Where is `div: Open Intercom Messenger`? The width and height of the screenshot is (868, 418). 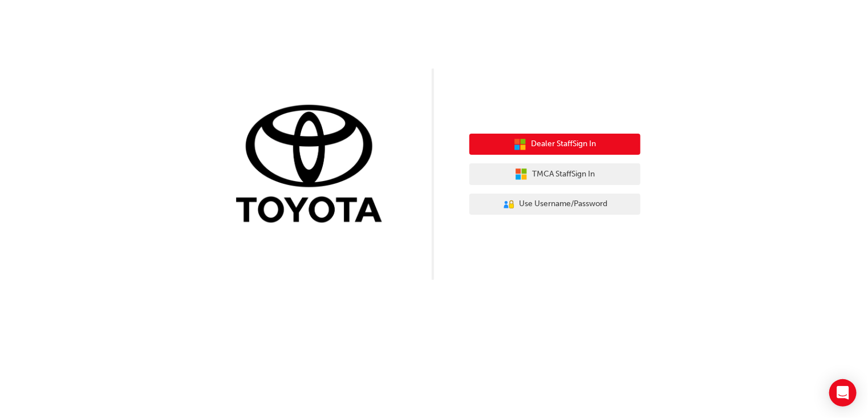 div: Open Intercom Messenger is located at coordinates (843, 393).